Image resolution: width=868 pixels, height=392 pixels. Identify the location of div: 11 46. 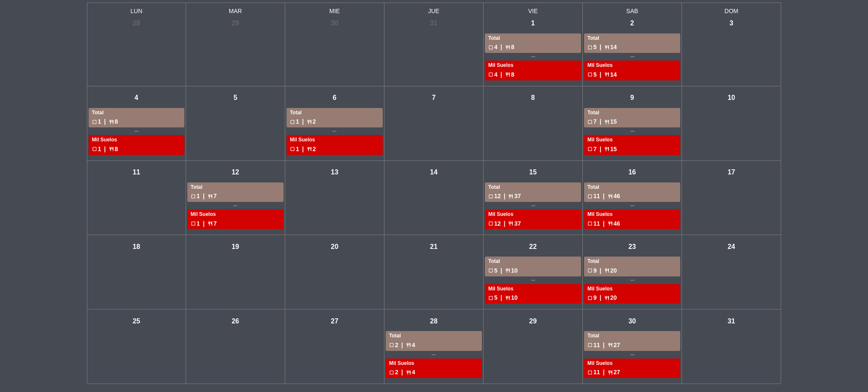
(632, 196).